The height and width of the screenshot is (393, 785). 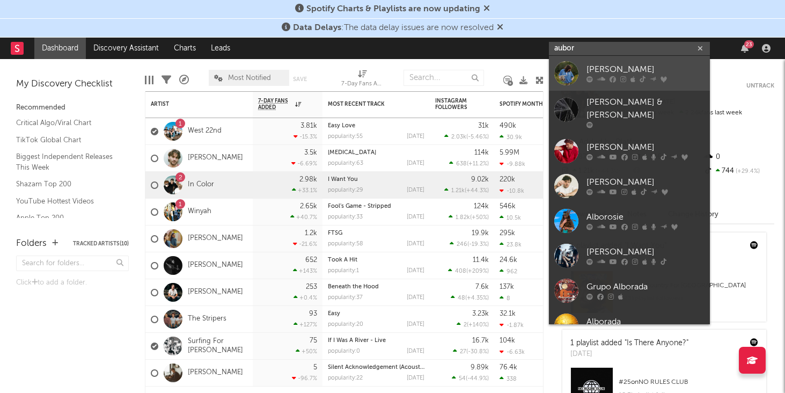 What do you see at coordinates (393, 9) in the screenshot?
I see `span: Spotify Charts & Playlists are now updating` at bounding box center [393, 9].